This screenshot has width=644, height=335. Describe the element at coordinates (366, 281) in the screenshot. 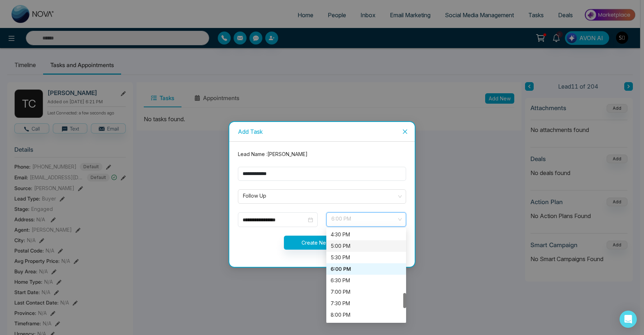

I see `div: 6:30 PM` at that location.